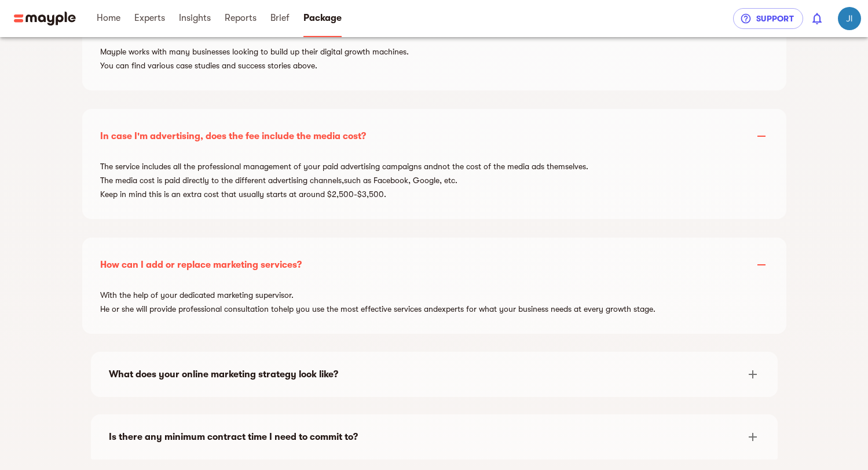 The height and width of the screenshot is (470, 868). What do you see at coordinates (44, 18) in the screenshot?
I see `img: Main logo` at bounding box center [44, 18].